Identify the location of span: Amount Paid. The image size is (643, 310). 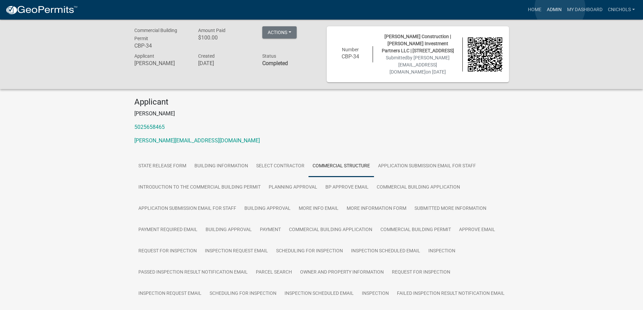
(212, 30).